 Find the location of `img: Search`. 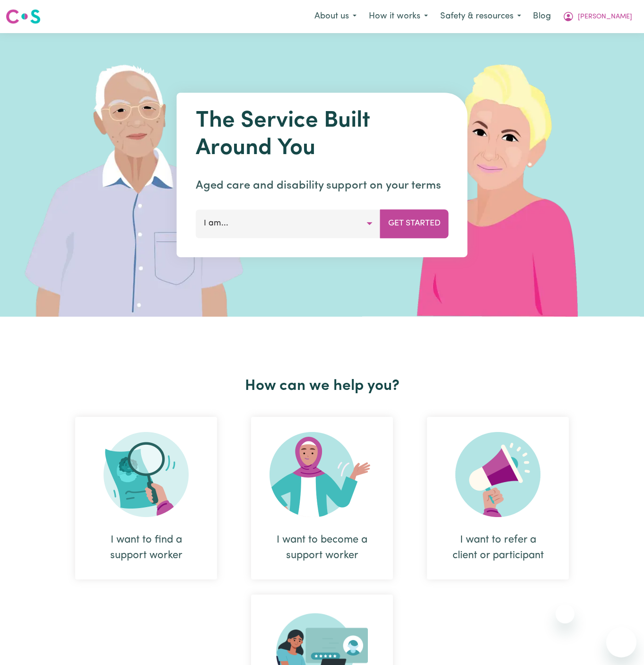

img: Search is located at coordinates (146, 475).